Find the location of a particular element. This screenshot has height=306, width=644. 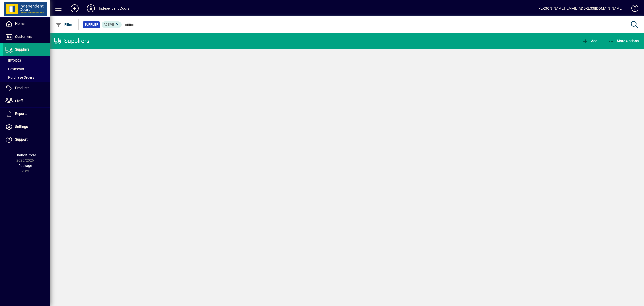

mat-chip: Activation Status: Active is located at coordinates (112, 25).